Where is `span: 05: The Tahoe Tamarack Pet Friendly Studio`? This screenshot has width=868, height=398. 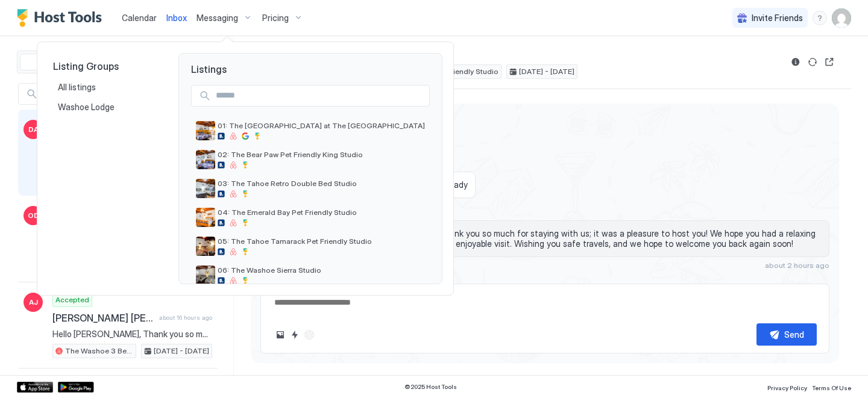 span: 05: The Tahoe Tamarack Pet Friendly Studio is located at coordinates (321, 241).